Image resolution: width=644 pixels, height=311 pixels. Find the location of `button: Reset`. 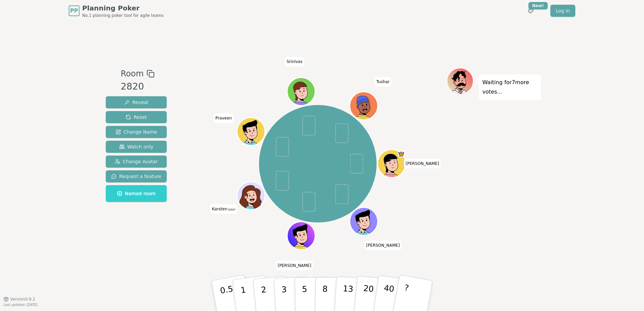

button: Reset is located at coordinates (136, 117).